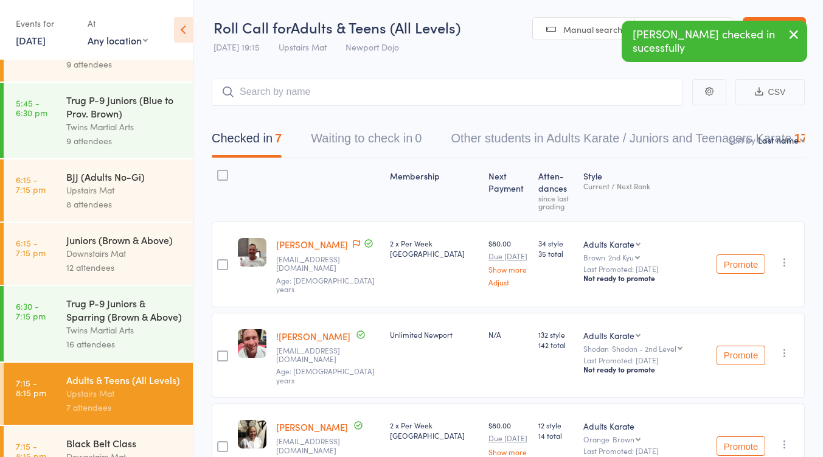  Describe the element at coordinates (447, 92) in the screenshot. I see `input: Search by name` at that location.